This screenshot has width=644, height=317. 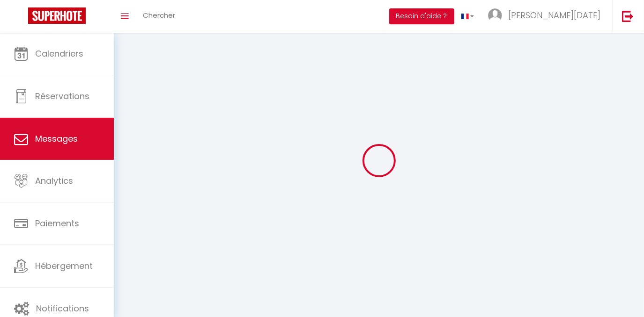 I want to click on button: Besoin d'aide ?, so click(x=422, y=16).